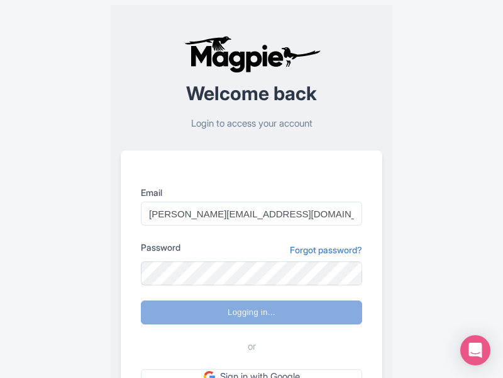 The height and width of the screenshot is (378, 503). Describe the element at coordinates (252, 54) in the screenshot. I see `img: logo-ab69f6fb50320c5b225c76a69d11143b.png` at that location.